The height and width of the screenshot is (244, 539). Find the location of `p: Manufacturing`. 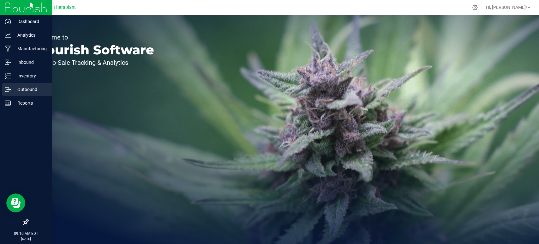

p: Manufacturing is located at coordinates (30, 49).